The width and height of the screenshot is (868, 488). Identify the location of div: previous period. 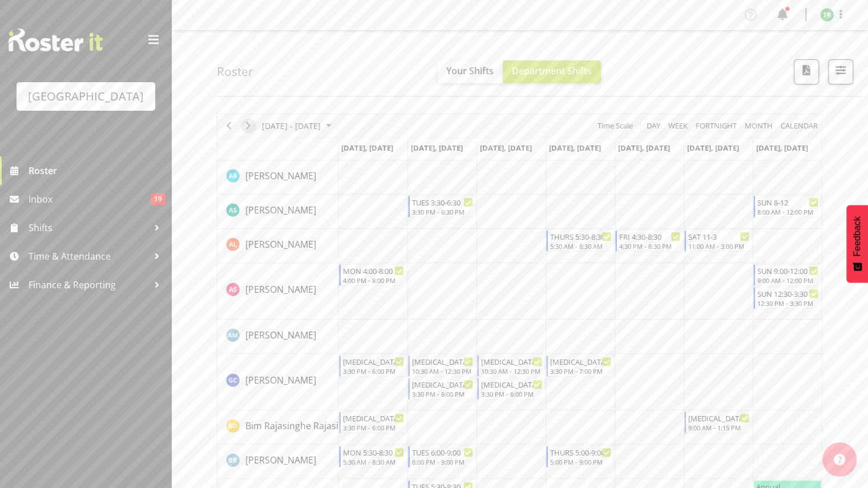
(228, 126).